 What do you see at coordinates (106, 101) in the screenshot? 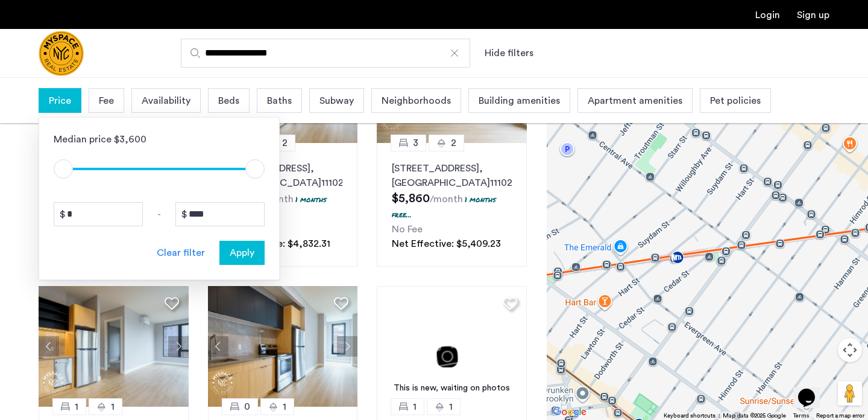
I see `span: Fee` at bounding box center [106, 101].